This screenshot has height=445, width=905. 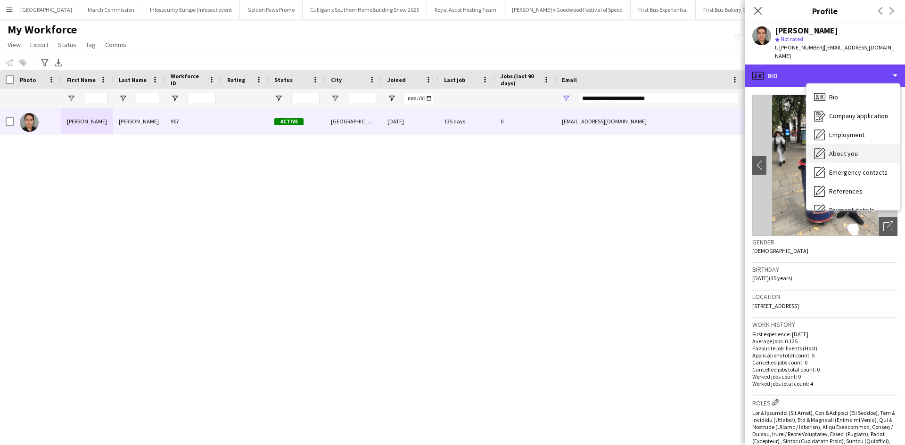 What do you see at coordinates (735, 9) in the screenshot?
I see `button: First Bus Bakery Giveaway` at bounding box center [735, 9].